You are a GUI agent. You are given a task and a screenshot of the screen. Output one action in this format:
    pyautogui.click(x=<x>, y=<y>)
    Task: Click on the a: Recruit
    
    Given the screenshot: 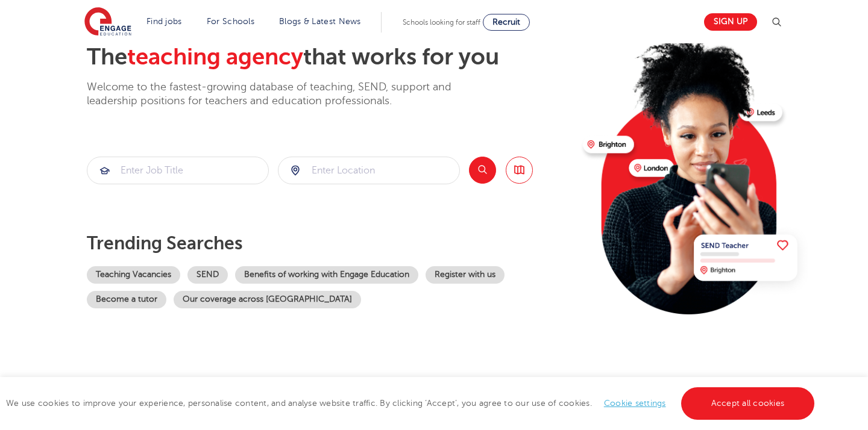 What is the action you would take?
    pyautogui.click(x=506, y=22)
    